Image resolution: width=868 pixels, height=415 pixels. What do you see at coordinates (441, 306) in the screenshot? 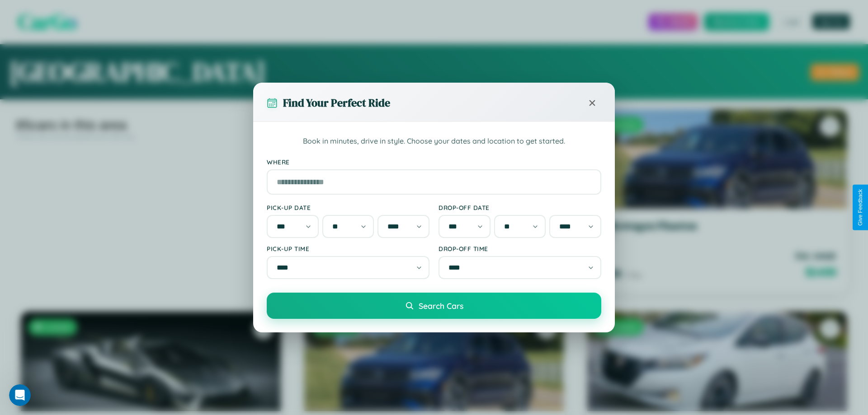
I see `span: Search Cars` at bounding box center [441, 306].